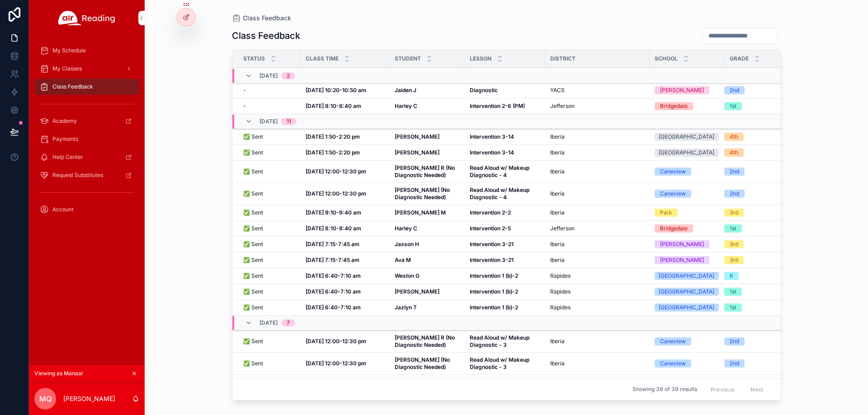 Image resolution: width=868 pixels, height=415 pixels. I want to click on a: Intervention 3-14, so click(504, 153).